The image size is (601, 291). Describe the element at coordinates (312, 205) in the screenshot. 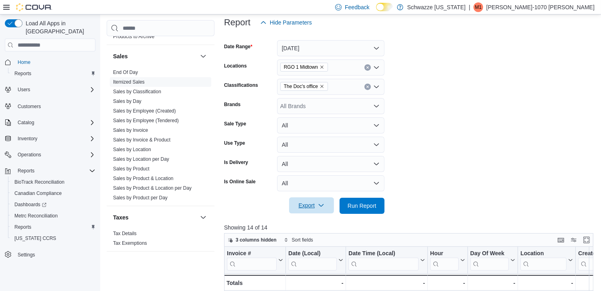

I see `span: Export` at that location.